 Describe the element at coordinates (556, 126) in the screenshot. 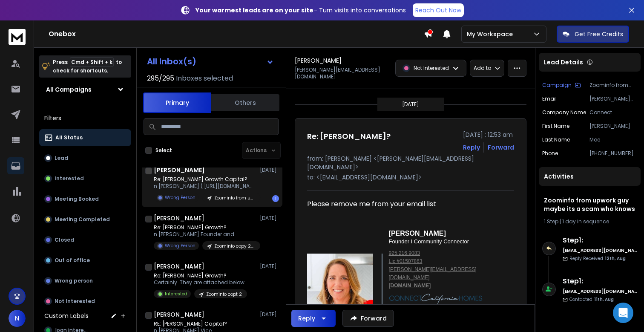

I see `p: First Name` at that location.